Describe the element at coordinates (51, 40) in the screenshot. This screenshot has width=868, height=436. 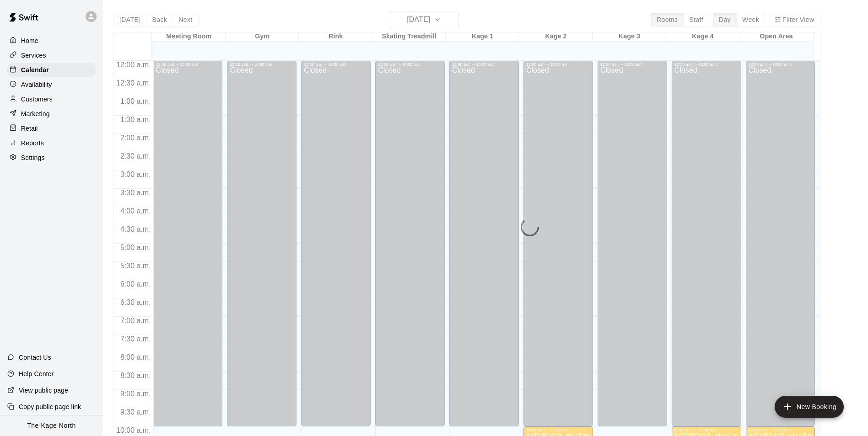
I see `a: Home` at that location.